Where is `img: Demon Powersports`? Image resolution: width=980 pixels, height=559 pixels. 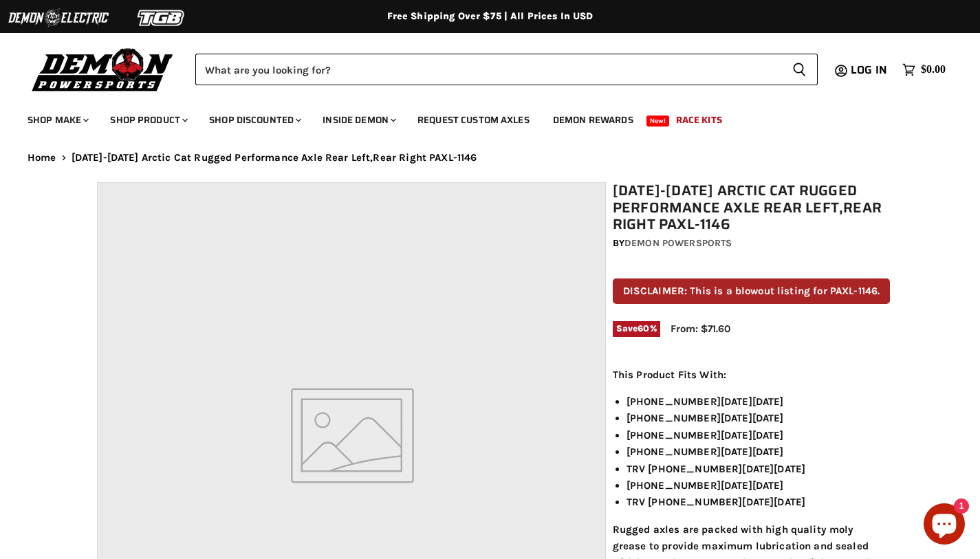
img: Demon Powersports is located at coordinates (103, 69).